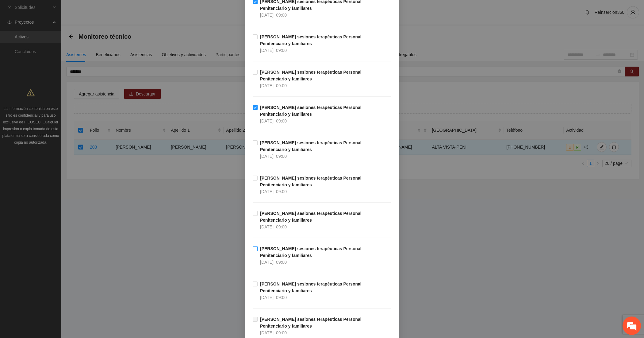  Describe the element at coordinates (60, 113) in the screenshot. I see `span: Estamos en línea.` at that location.